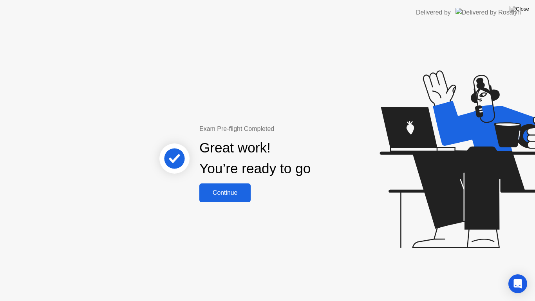  Describe the element at coordinates (433, 13) in the screenshot. I see `div: Delivered by` at that location.